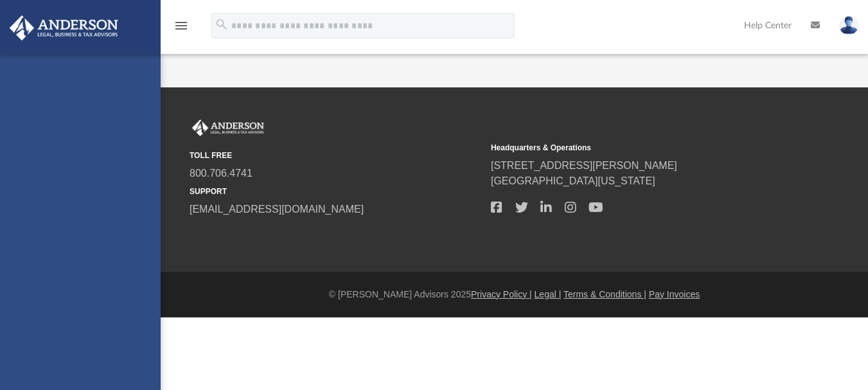 The height and width of the screenshot is (390, 868). I want to click on a: menu, so click(181, 29).